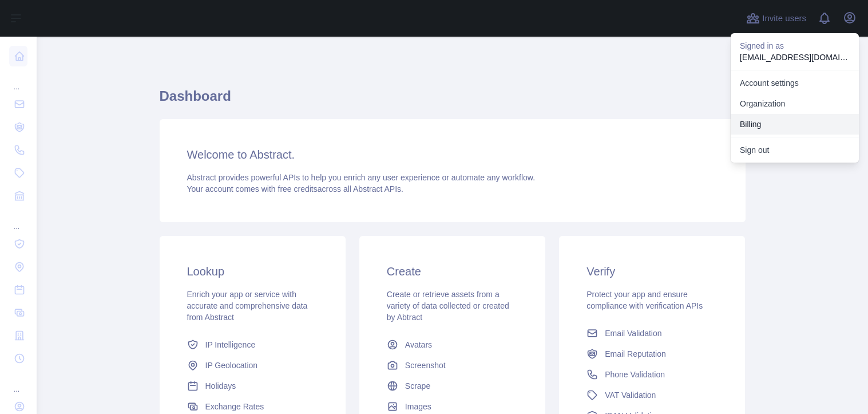 The image size is (868, 414). What do you see at coordinates (652, 333) in the screenshot?
I see `a: Email Validation` at bounding box center [652, 333].